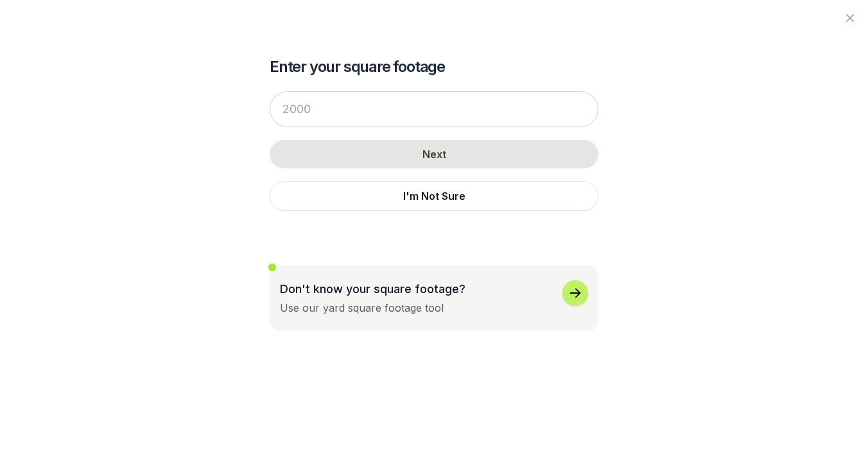  I want to click on h2: Enter your square footage, so click(434, 67).